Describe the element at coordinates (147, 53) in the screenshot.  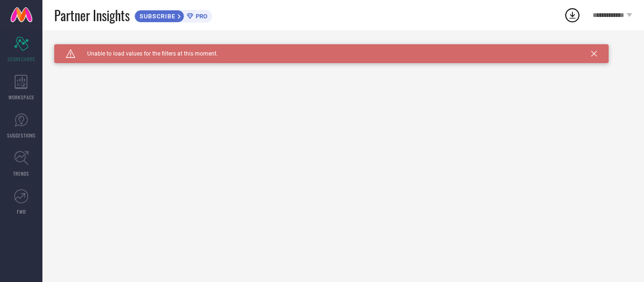
I see `span: Unable to load values for the filters at this moment.` at that location.